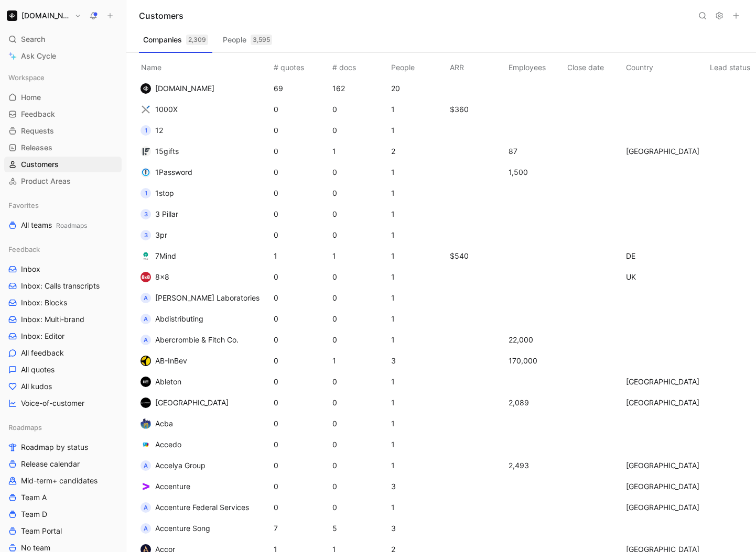  I want to click on a: Inbox: Blocks, so click(63, 302).